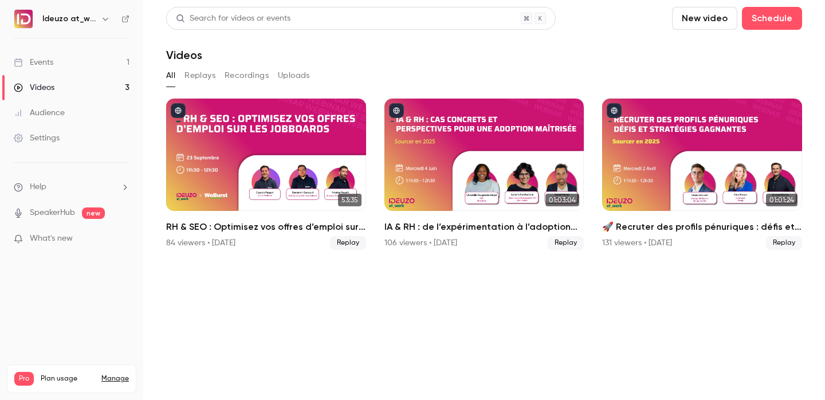 The height and width of the screenshot is (400, 825). What do you see at coordinates (233, 18) in the screenshot?
I see `div: Search for videos or events` at bounding box center [233, 18].